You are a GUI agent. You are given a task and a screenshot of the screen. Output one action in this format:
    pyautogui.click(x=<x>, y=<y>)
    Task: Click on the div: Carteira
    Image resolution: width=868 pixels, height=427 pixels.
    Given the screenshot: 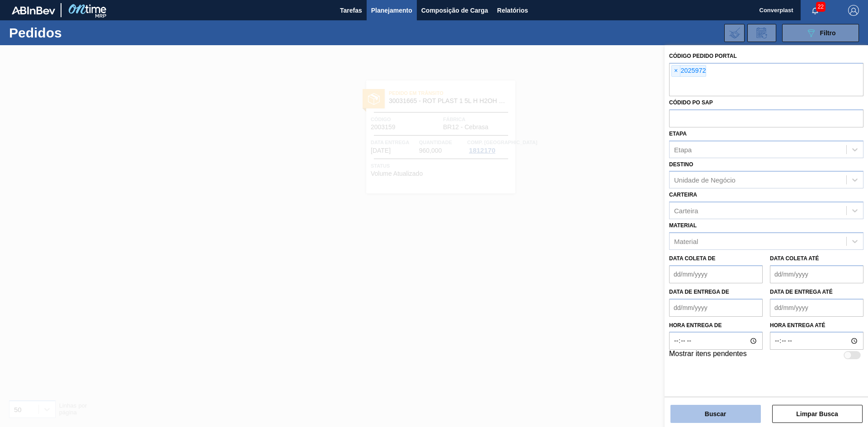 What is the action you would take?
    pyautogui.click(x=686, y=211)
    